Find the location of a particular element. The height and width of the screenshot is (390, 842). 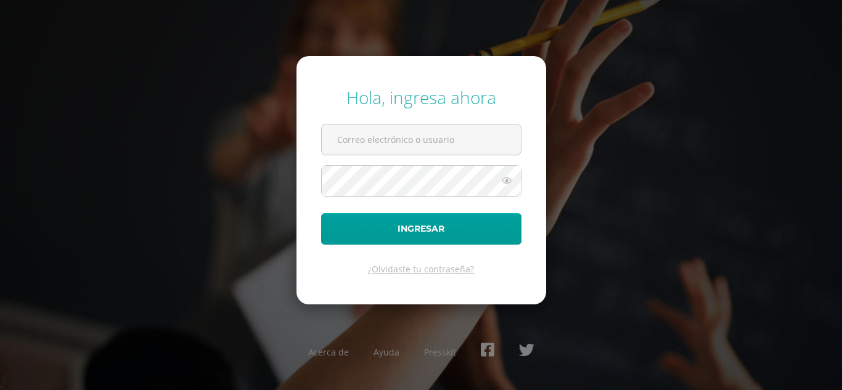

button: Ingresar is located at coordinates (421, 229).